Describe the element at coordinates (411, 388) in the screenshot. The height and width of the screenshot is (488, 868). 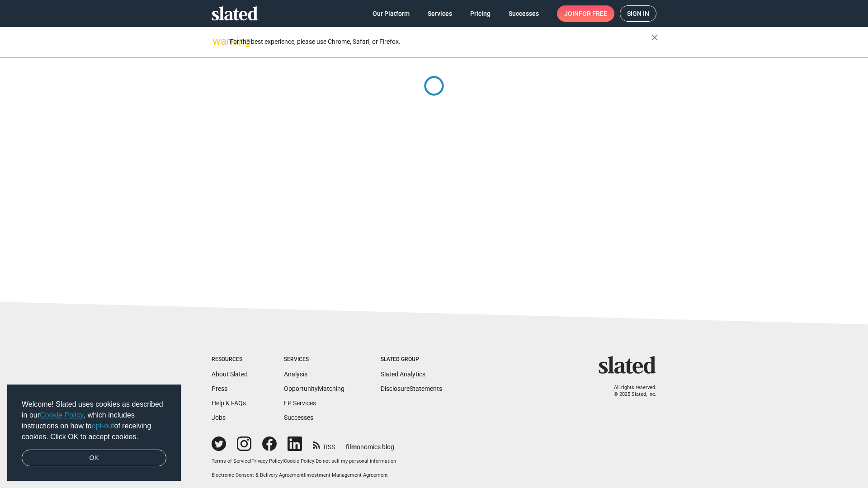
I see `a: DisclosureStatements` at that location.